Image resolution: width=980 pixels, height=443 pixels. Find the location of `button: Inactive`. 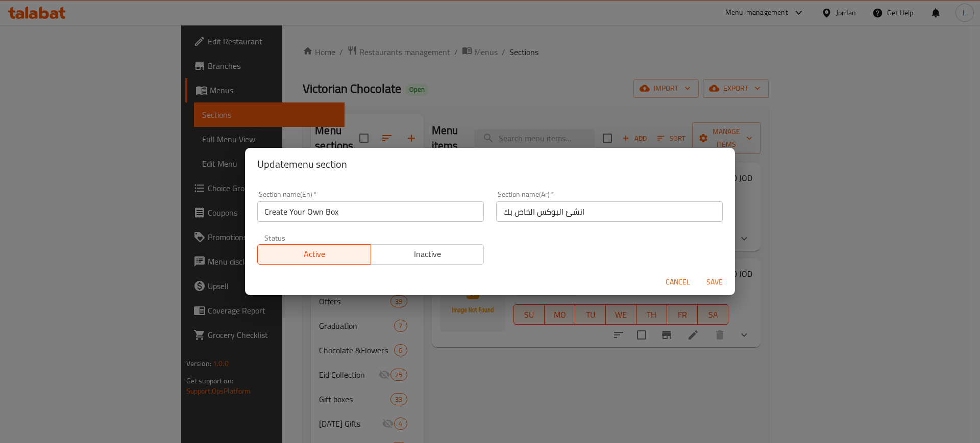

button: Inactive is located at coordinates (427, 254).